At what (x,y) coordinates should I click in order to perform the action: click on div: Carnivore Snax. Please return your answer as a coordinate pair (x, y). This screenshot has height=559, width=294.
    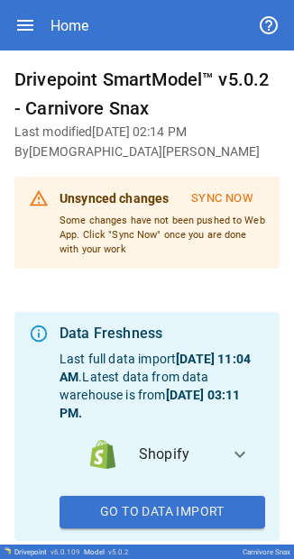
    Looking at the image, I should click on (266, 552).